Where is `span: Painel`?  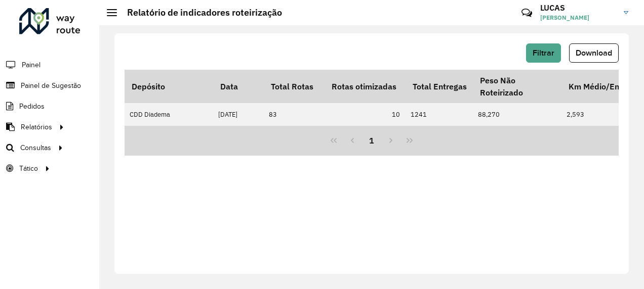
span: Painel is located at coordinates (31, 65).